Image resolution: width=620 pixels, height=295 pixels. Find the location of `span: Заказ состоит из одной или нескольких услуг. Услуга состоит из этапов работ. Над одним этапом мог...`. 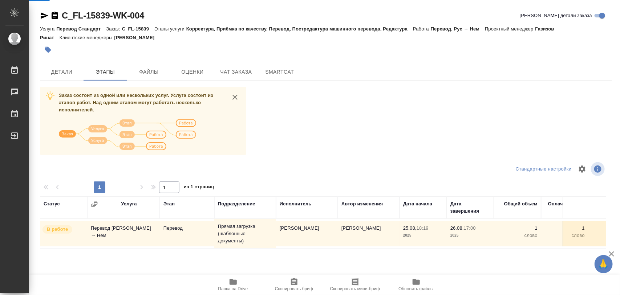

span: Заказ состоит из одной или нескольких услуг. Услуга состоит из этапов работ. Над одним этапом мог... is located at coordinates (136, 102).